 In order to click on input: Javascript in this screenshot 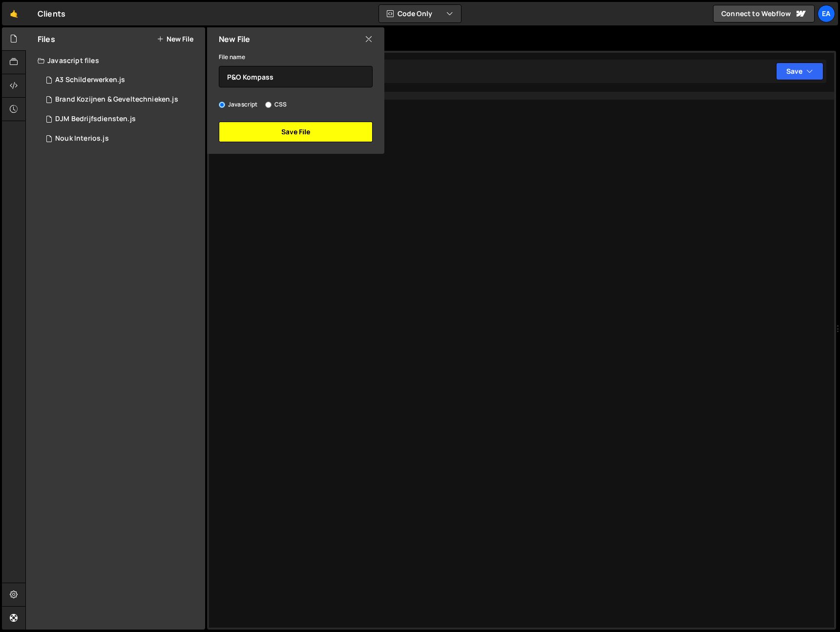, I will do `click(222, 105)`.